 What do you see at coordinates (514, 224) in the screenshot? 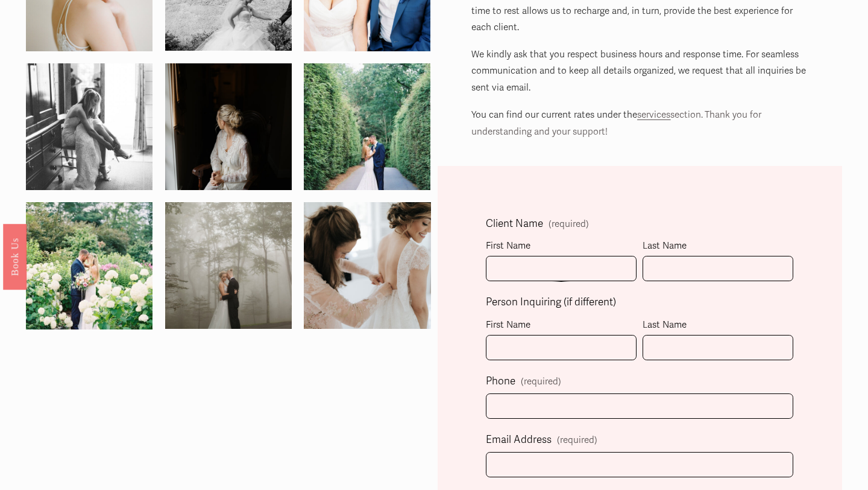
I see `span: Client Name` at bounding box center [514, 224].